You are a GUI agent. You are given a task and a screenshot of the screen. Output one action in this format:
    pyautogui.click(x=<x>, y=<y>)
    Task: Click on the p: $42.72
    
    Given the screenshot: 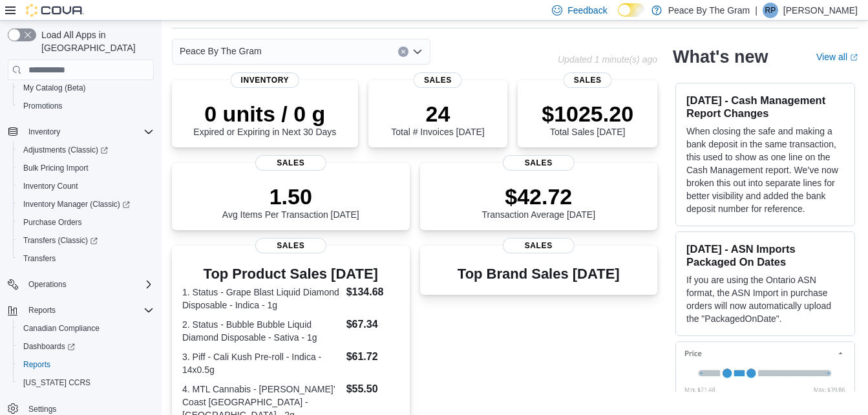 What is the action you would take?
    pyautogui.click(x=539, y=196)
    